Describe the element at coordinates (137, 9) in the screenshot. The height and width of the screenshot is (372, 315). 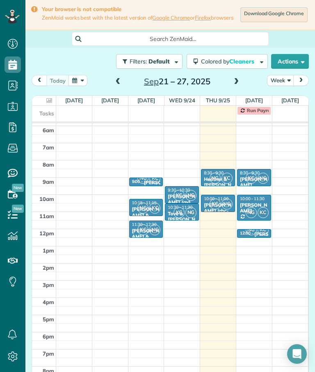
I see `strong: Your browser is not compatible` at that location.